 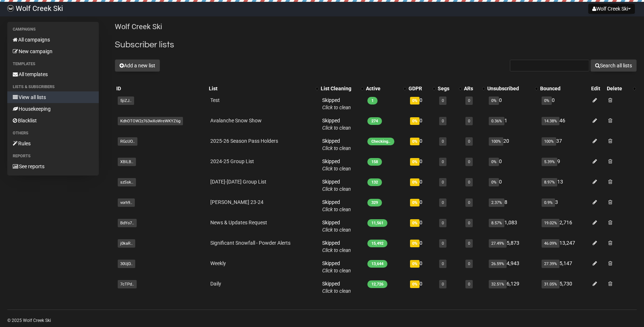 I want to click on div: Segs, so click(x=446, y=89).